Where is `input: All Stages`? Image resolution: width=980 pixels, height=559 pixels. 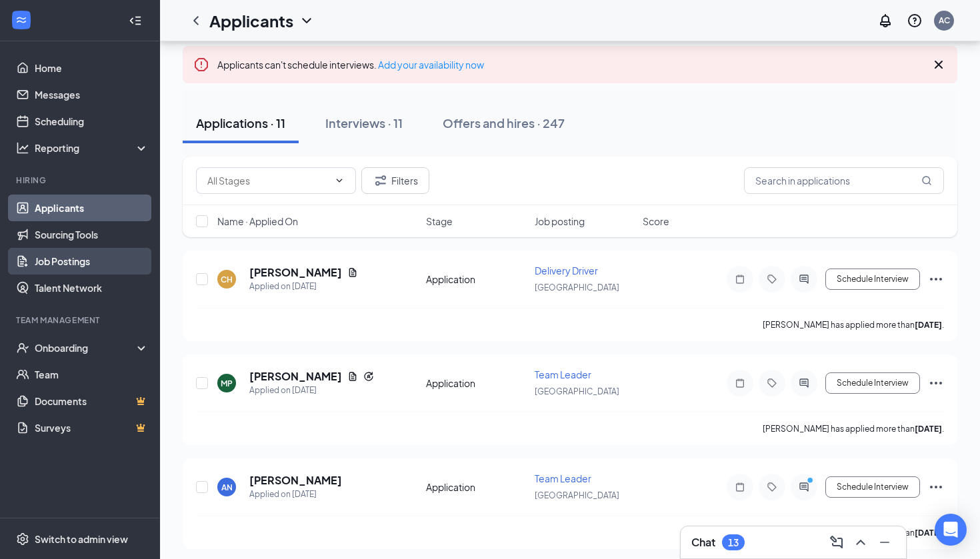
input: All Stages is located at coordinates (268, 181).